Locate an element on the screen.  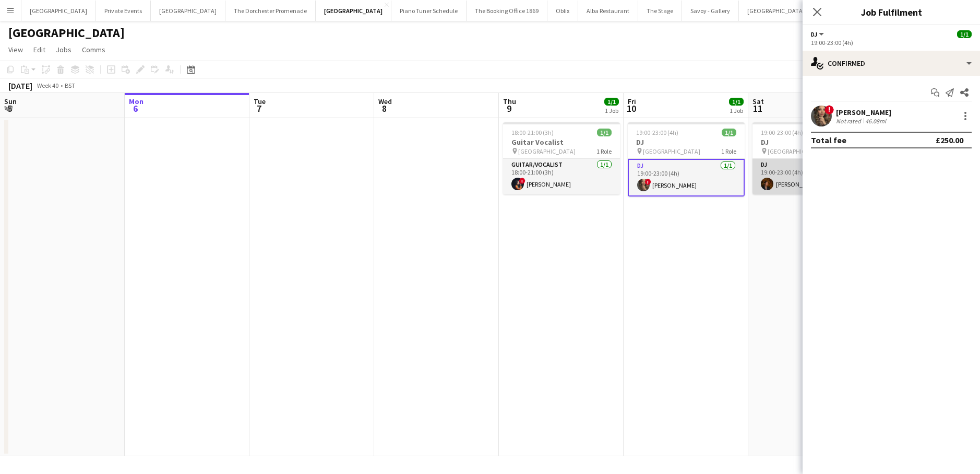
button: Oblix is located at coordinates (563, 11).